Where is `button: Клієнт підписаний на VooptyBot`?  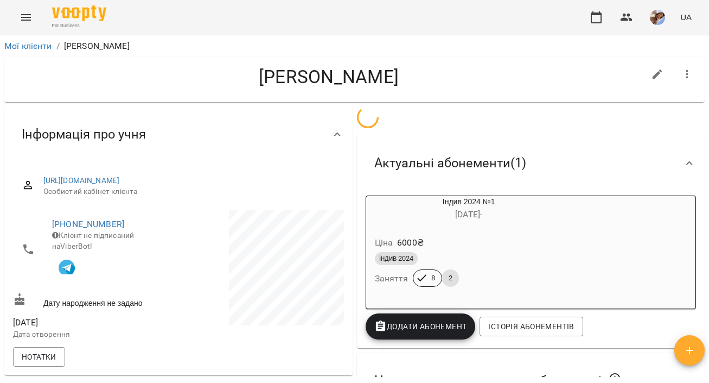
button: Клієнт підписаний на VooptyBot is located at coordinates (67, 266).